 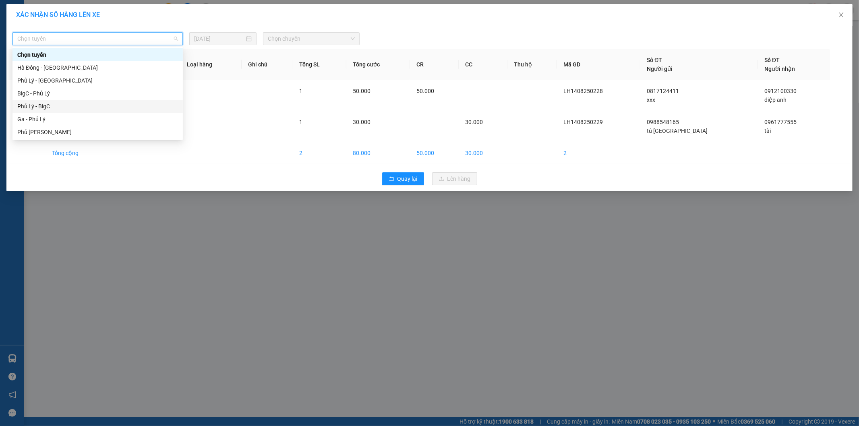 I want to click on span: 0988548165, so click(x=663, y=122).